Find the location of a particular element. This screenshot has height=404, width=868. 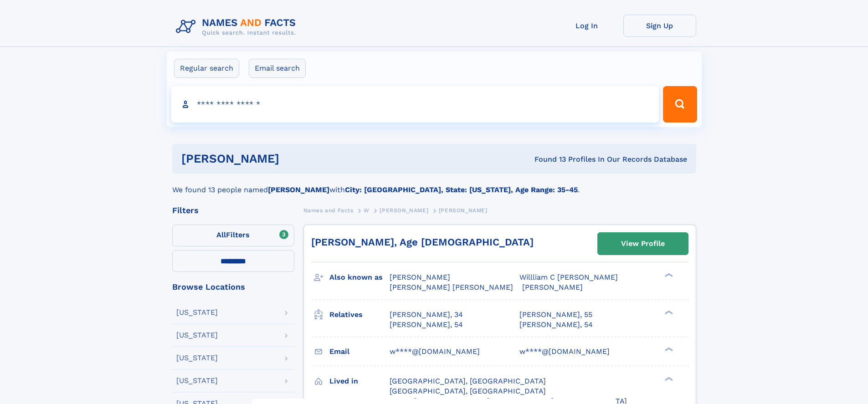

div: We found 13 people named with . is located at coordinates (434, 185).